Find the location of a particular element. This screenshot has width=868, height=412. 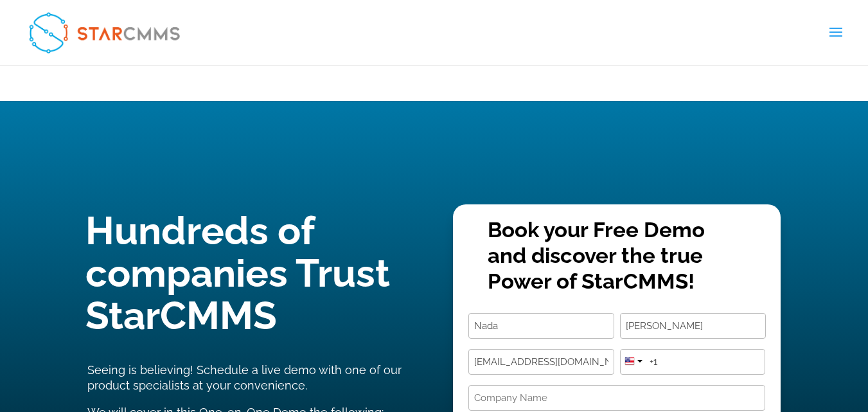

h1: Hundreds of companies Trust StarCMMS is located at coordinates (250, 276).